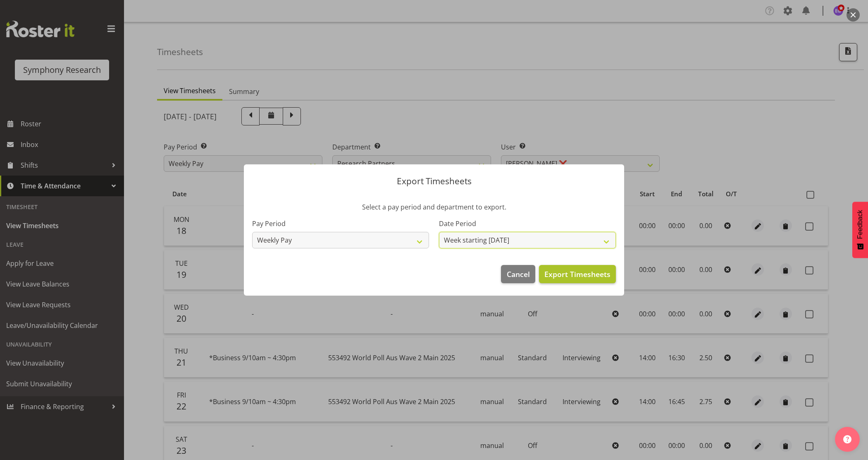 The image size is (868, 460). What do you see at coordinates (518, 274) in the screenshot?
I see `button: Cancel` at bounding box center [518, 274].